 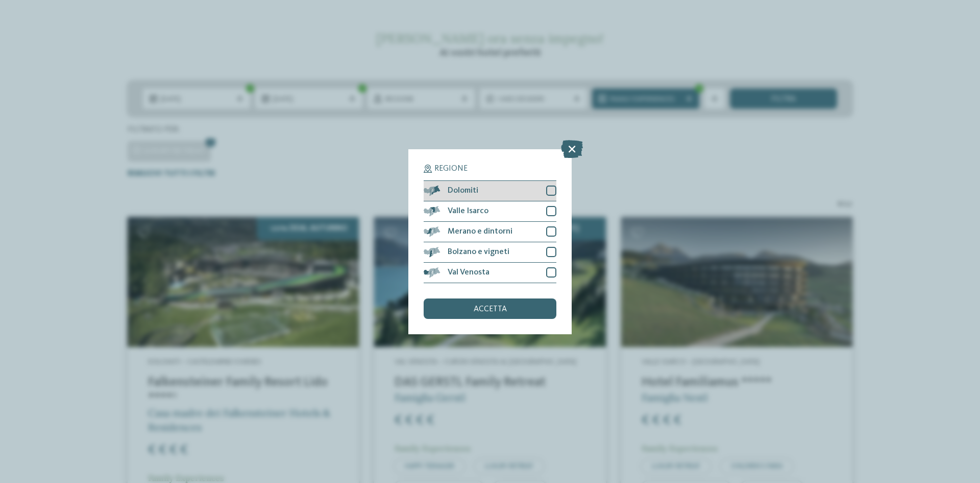 I want to click on span: Dolomiti, so click(x=463, y=190).